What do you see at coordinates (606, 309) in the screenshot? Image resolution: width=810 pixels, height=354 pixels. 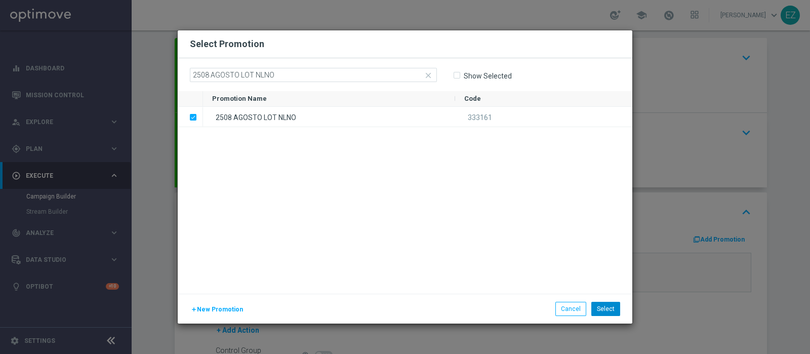 I see `button: Select` at bounding box center [606, 309].